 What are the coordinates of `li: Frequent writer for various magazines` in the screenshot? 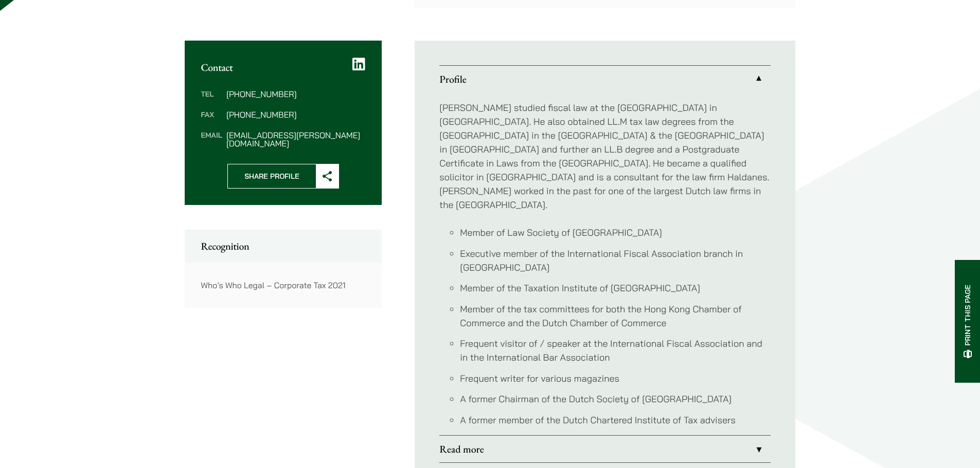 It's located at (615, 378).